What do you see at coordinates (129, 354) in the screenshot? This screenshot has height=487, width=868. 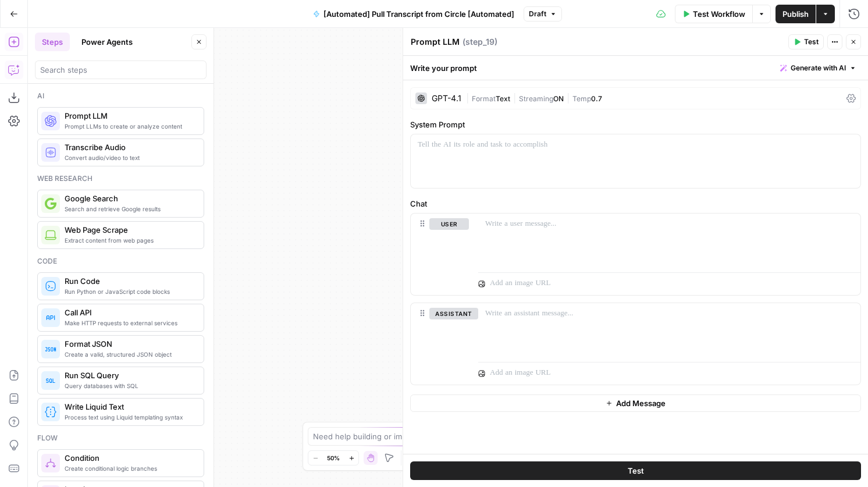 I see `span: Create a valid, structured JSON object` at bounding box center [129, 354].